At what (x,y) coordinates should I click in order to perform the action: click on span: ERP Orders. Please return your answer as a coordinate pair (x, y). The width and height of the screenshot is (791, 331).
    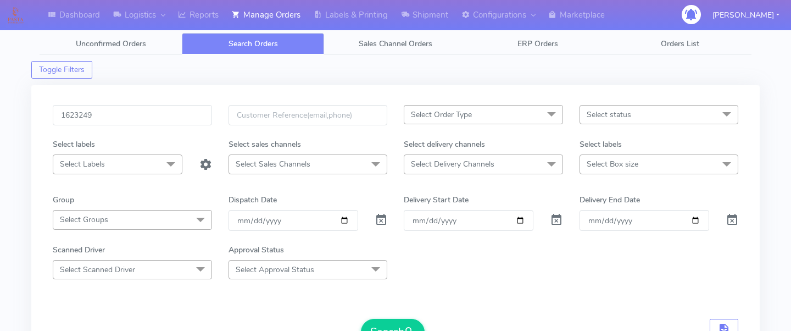
    Looking at the image, I should click on (538, 43).